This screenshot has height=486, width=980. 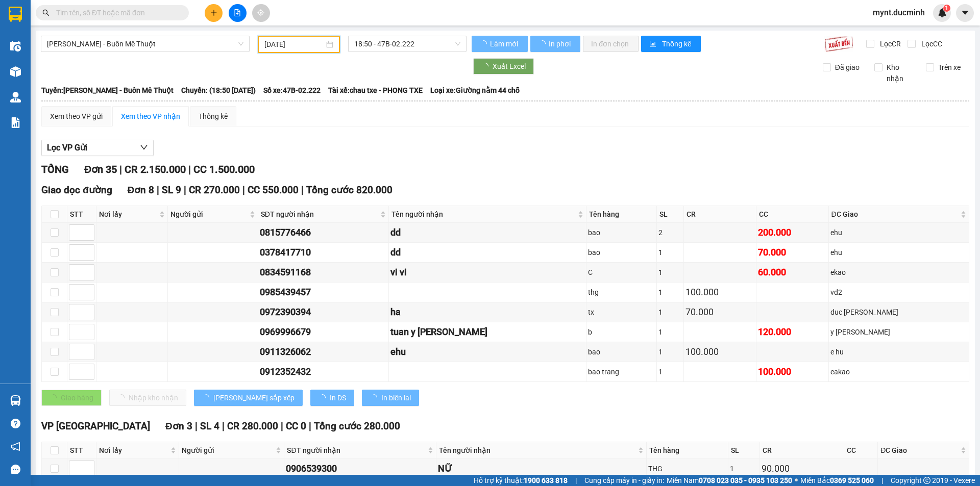 What do you see at coordinates (296, 426) in the screenshot?
I see `span: CC 0` at bounding box center [296, 426].